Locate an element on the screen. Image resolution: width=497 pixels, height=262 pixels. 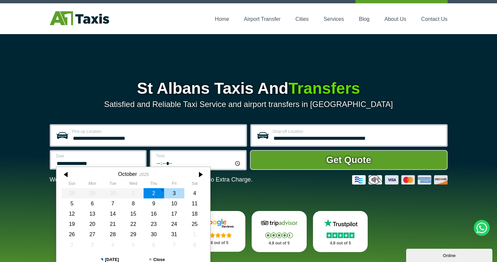
div: 07 November 2025 is located at coordinates (174, 245).